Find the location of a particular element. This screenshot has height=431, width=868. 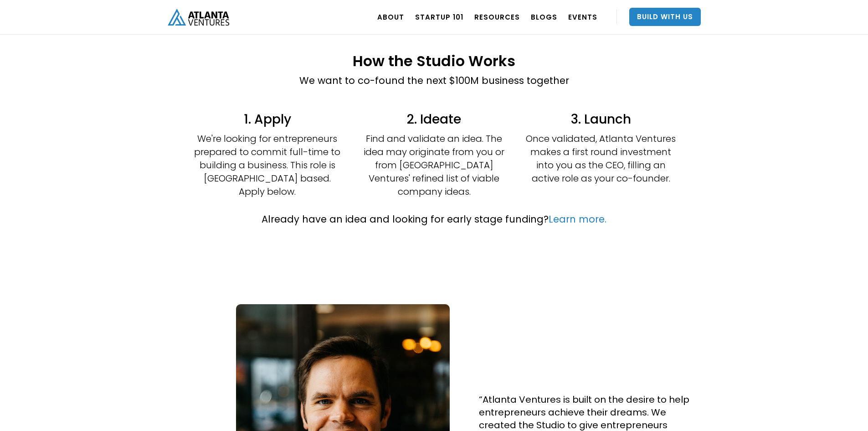

p: We want to co-found the next $100M business together is located at coordinates (434, 81).